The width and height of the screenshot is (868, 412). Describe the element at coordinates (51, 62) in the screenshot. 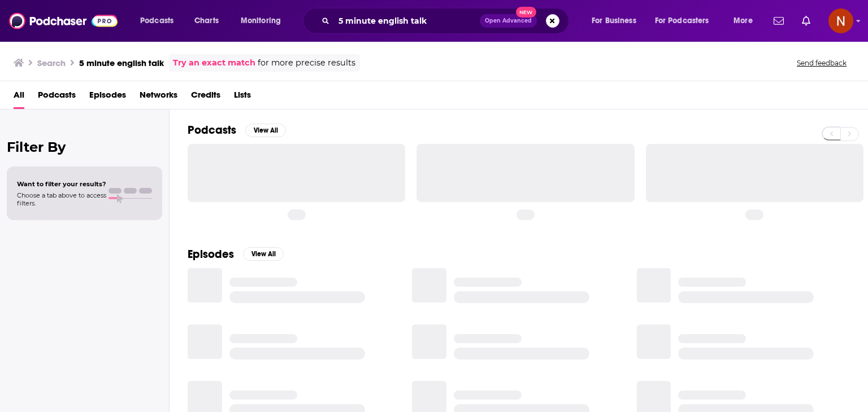

I see `h3: Search` at that location.